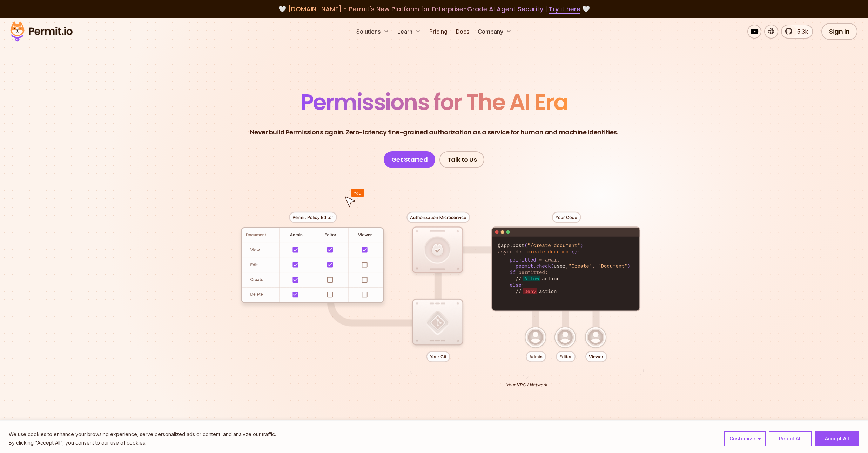  I want to click on button: Reject All, so click(790, 439).